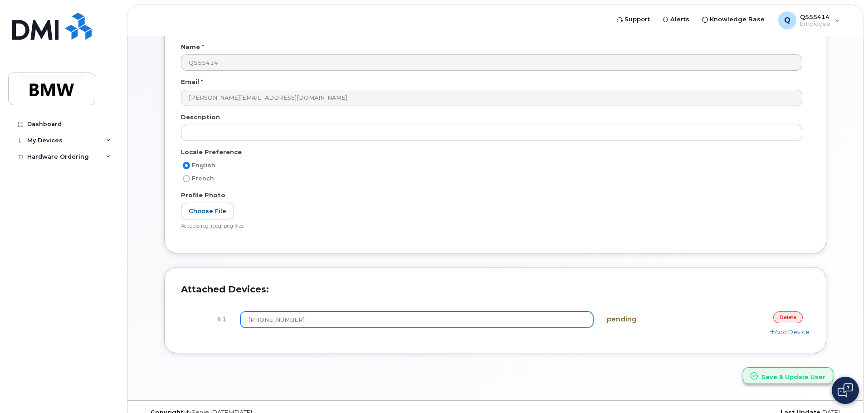 This screenshot has height=413, width=868. What do you see at coordinates (495, 293) in the screenshot?
I see `h3: Attached Devices:` at bounding box center [495, 293].